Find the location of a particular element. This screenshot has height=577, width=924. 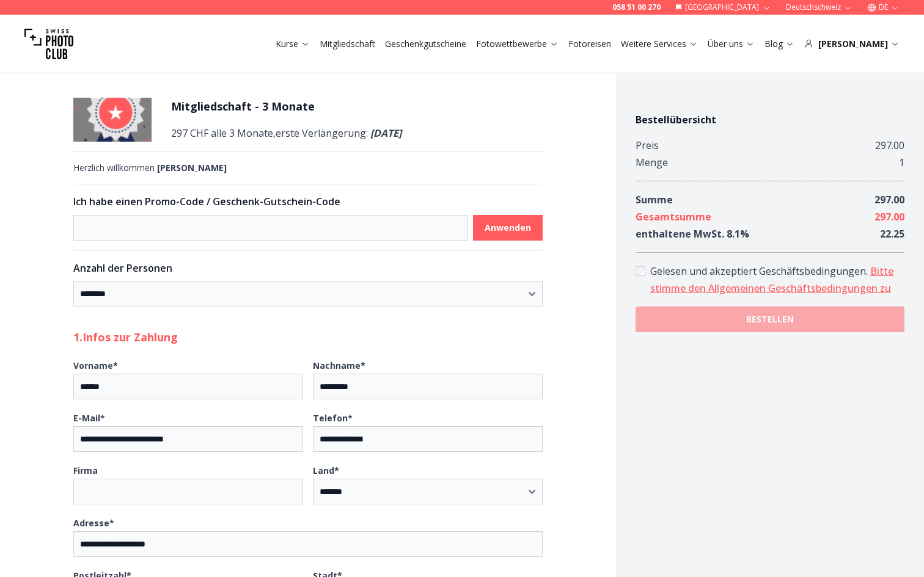

b: Vorname * is located at coordinates (96, 365).